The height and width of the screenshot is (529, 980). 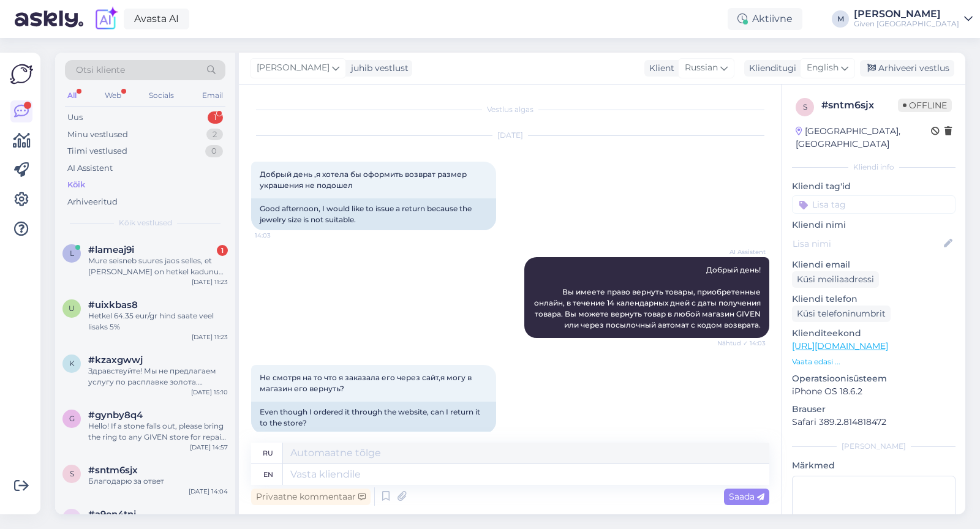 I want to click on div: Email, so click(x=212, y=96).